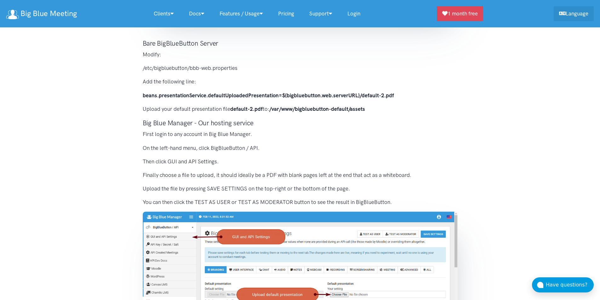 The image size is (600, 300). What do you see at coordinates (317, 109) in the screenshot?
I see `strong: /var/www/bigbluebutton-default/assets` at bounding box center [317, 109].